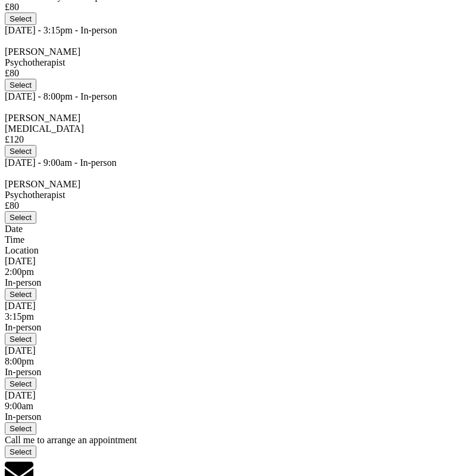 The width and height of the screenshot is (463, 476). I want to click on div: 3:15pm, so click(231, 316).